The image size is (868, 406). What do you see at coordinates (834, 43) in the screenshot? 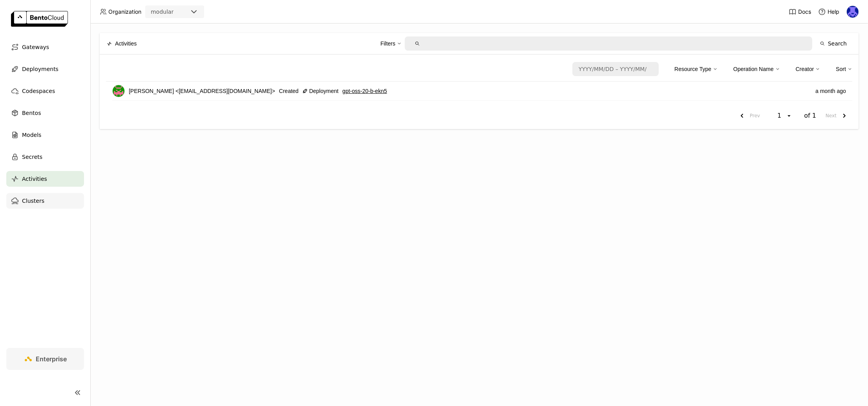
I see `button: Search` at bounding box center [834, 43].